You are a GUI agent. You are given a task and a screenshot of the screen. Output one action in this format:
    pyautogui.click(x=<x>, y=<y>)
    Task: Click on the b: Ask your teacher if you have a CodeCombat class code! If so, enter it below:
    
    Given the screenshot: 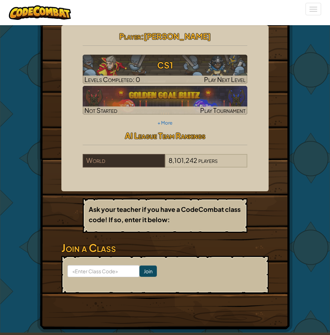 What is the action you would take?
    pyautogui.click(x=165, y=215)
    